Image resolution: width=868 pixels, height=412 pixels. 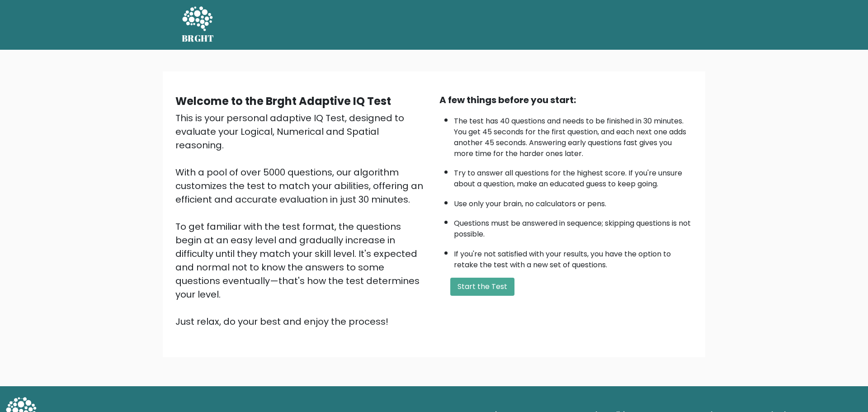 What do you see at coordinates (198, 38) in the screenshot?
I see `h5: BRGHT` at bounding box center [198, 38].